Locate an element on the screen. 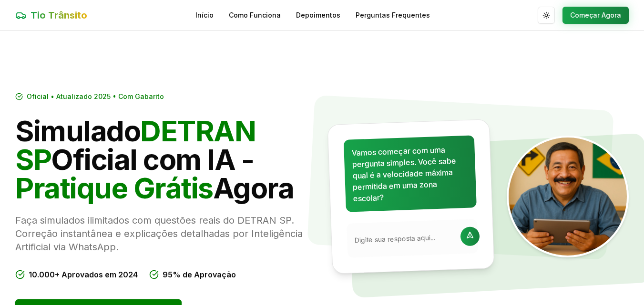 The width and height of the screenshot is (644, 305). a: Como Funciona is located at coordinates (254, 15).